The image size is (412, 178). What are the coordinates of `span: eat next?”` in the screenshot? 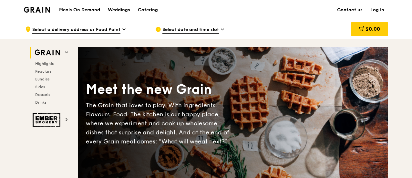 It's located at (212, 141).